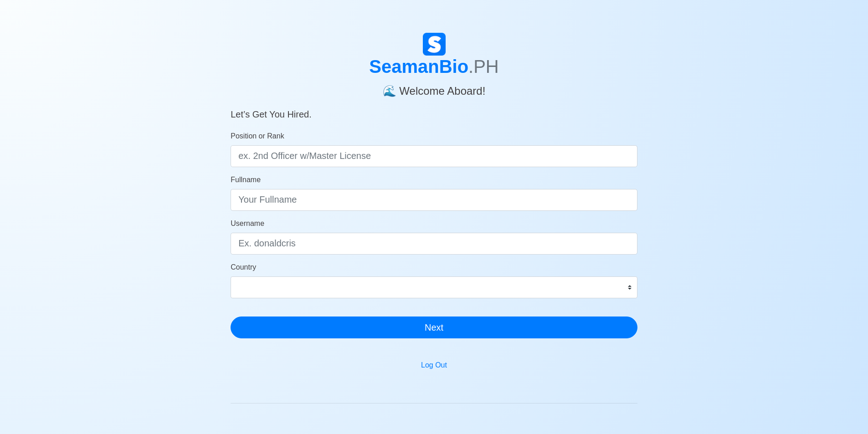 This screenshot has width=868, height=434. What do you see at coordinates (248, 223) in the screenshot?
I see `span: Username` at bounding box center [248, 223].